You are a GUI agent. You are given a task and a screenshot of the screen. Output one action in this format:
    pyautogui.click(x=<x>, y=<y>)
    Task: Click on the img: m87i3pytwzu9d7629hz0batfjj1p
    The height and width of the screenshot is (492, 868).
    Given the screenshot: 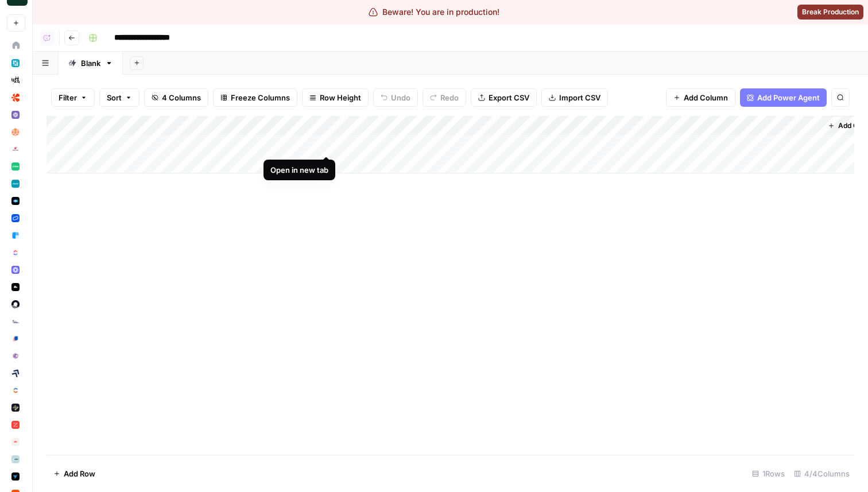 What is the action you would take?
    pyautogui.click(x=16, y=80)
    